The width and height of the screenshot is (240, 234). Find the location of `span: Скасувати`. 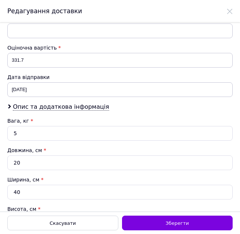

span: Скасувати is located at coordinates (62, 223).